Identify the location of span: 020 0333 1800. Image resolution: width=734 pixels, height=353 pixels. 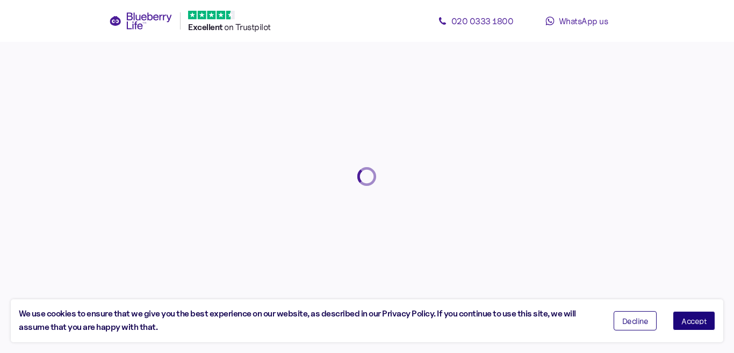
(482, 21).